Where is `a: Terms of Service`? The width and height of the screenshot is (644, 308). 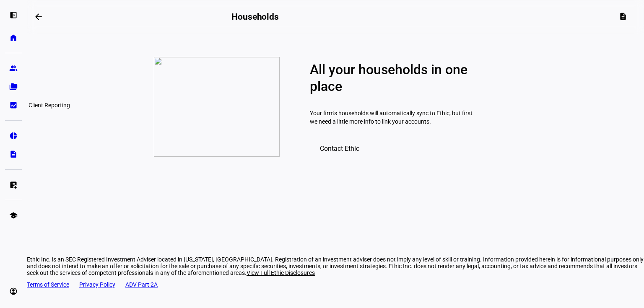
a: Terms of Service is located at coordinates (48, 284).